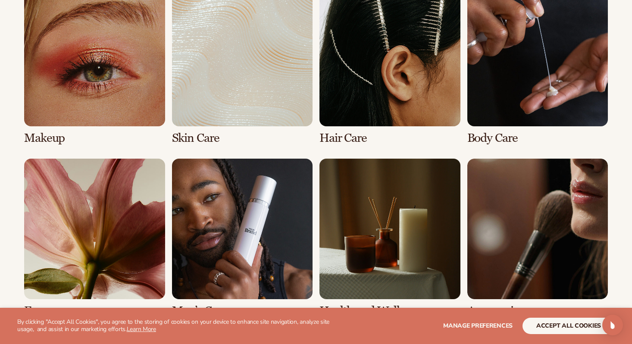 The image size is (632, 344). What do you see at coordinates (569, 326) in the screenshot?
I see `button: accept all cookies` at bounding box center [569, 326].